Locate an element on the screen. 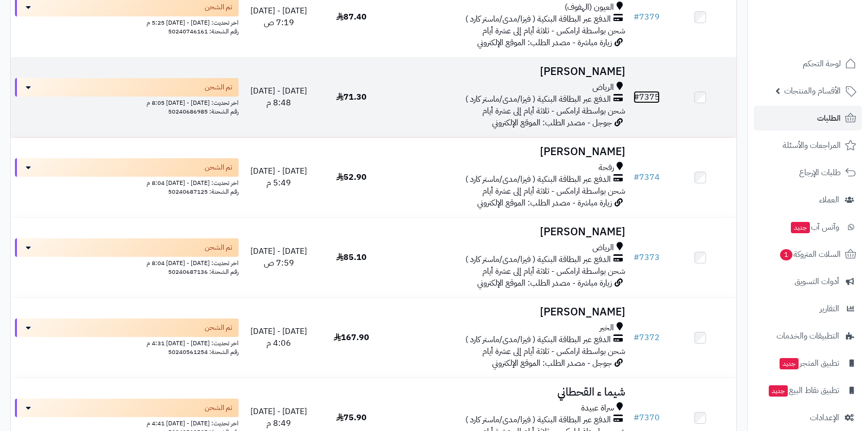 This screenshot has height=431, width=868. span: رقم الشحنة: 50240561254 is located at coordinates (203, 352).